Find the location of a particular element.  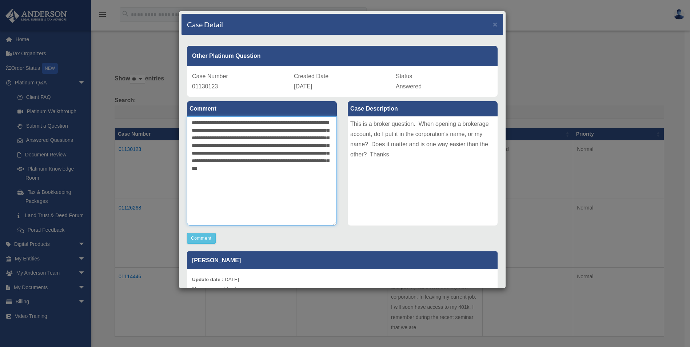

div: Other Platinum Question is located at coordinates (342, 56).